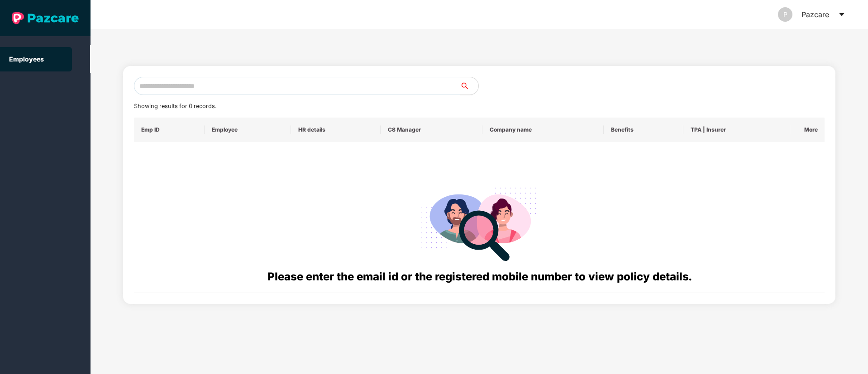 This screenshot has height=374, width=868. Describe the element at coordinates (176, 106) in the screenshot. I see `span: Showing results for 0 records.` at that location.